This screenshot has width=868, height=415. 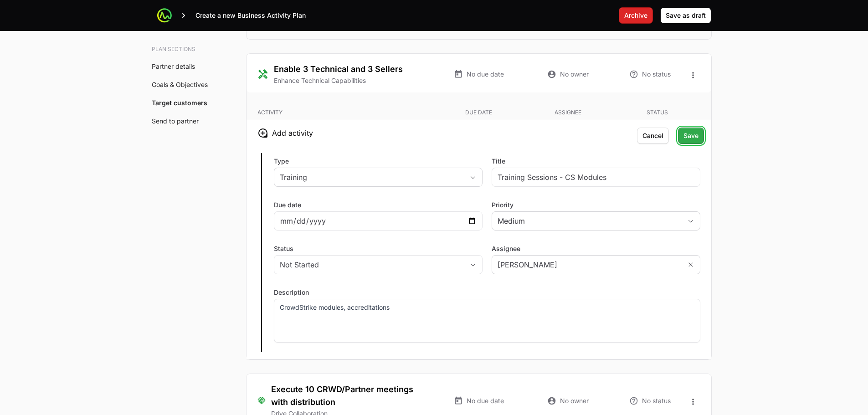 I want to click on button: Not Started, so click(x=378, y=264).